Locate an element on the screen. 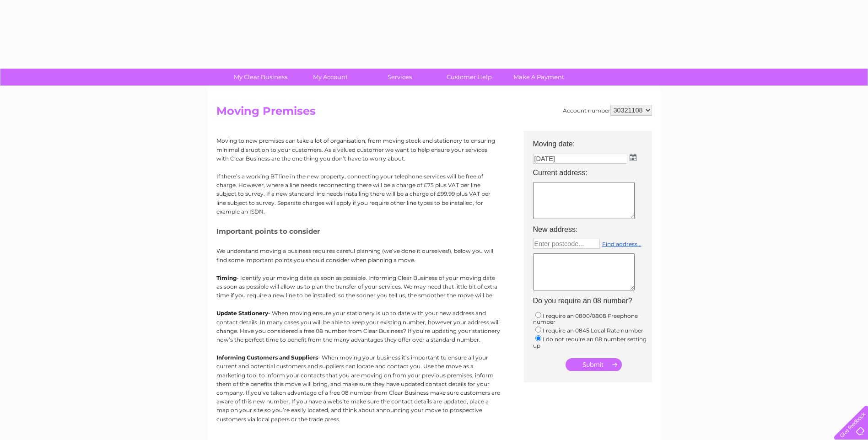 This screenshot has height=440, width=868. p: Moving to new premises can take a lot of organisation, from moving stock and stationery to ensuri... is located at coordinates (358, 149).